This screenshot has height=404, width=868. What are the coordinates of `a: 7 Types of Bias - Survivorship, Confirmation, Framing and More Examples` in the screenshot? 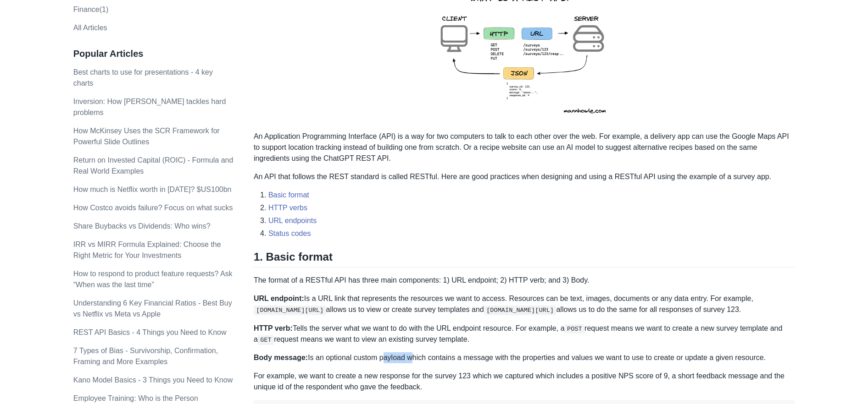 It's located at (146, 356).